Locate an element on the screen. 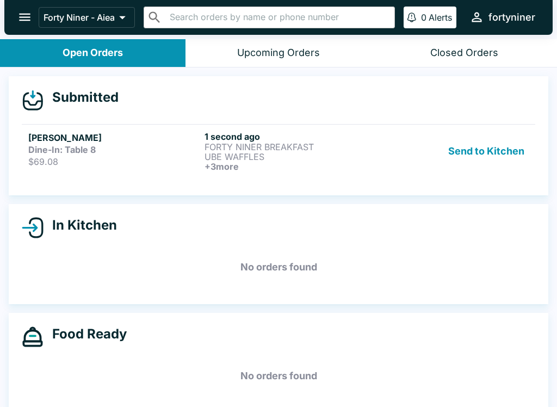 The image size is (557, 407). button: Send to Kitchen is located at coordinates (486, 151).